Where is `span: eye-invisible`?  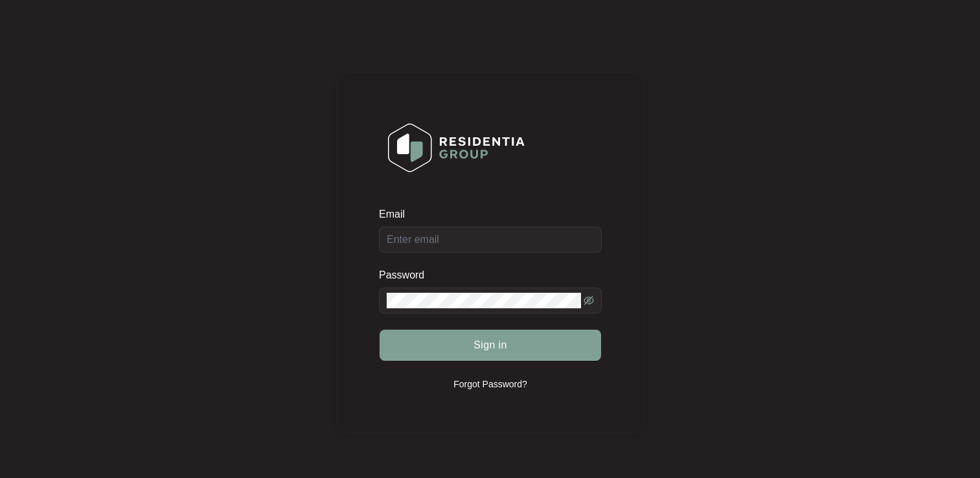
span: eye-invisible is located at coordinates (589, 301).